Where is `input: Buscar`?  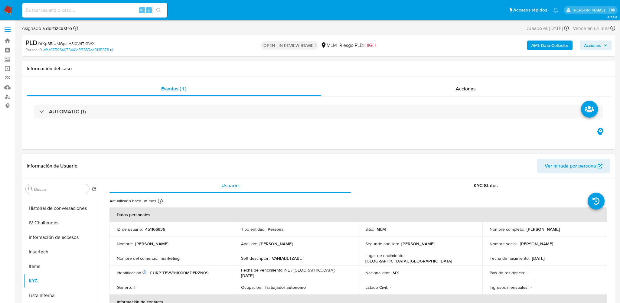
input: Buscar is located at coordinates (60, 189).